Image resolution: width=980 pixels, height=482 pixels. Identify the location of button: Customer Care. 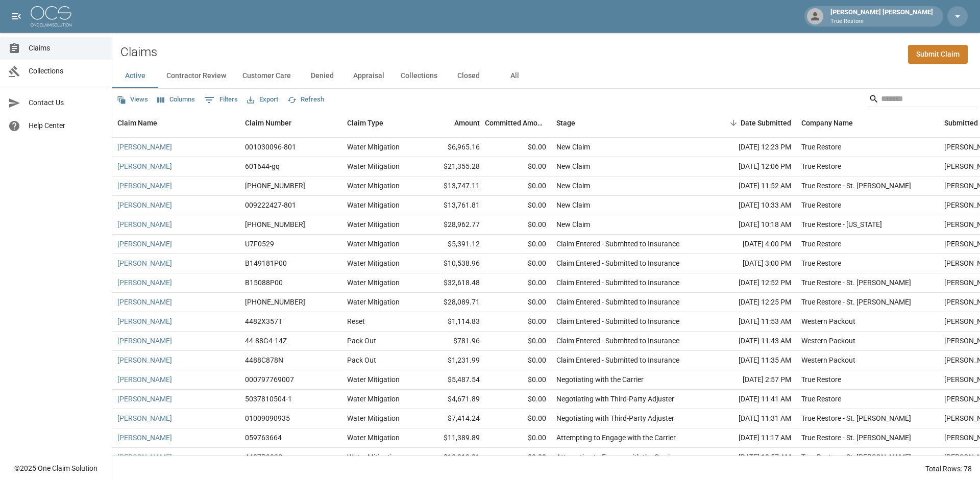
(267, 76).